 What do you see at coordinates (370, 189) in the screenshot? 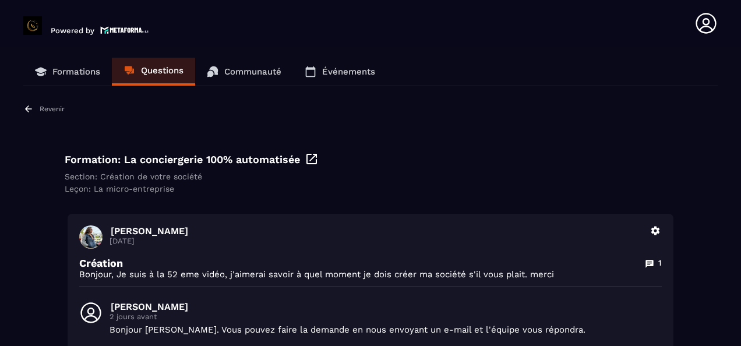
I see `div: Leçon: La micro-entreprise` at bounding box center [370, 189].